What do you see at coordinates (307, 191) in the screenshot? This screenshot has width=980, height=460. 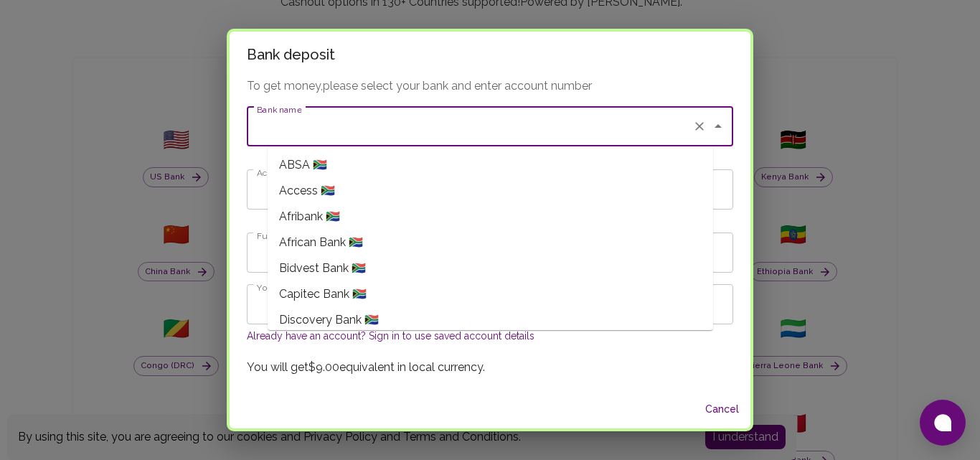 I see `span: Access 🇿🇦` at bounding box center [307, 191].